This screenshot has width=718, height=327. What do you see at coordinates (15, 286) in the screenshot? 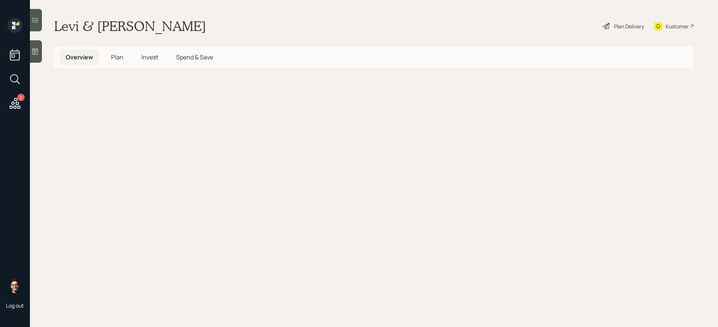
I see `img: sami-boghos-headshot.png` at bounding box center [15, 286].